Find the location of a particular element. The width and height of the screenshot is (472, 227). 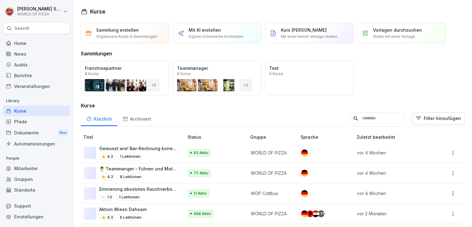

div: Berichte is located at coordinates (37, 75).